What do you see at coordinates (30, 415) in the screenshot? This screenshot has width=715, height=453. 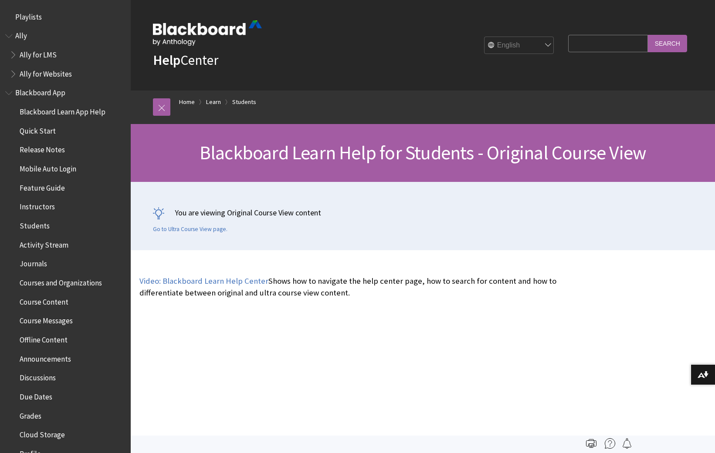 I see `span: Grades` at bounding box center [30, 415].